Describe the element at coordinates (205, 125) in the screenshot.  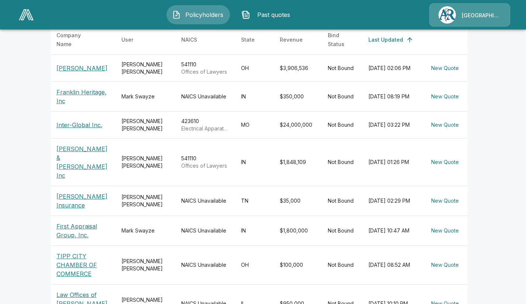
I see `div: 423610` at that location.